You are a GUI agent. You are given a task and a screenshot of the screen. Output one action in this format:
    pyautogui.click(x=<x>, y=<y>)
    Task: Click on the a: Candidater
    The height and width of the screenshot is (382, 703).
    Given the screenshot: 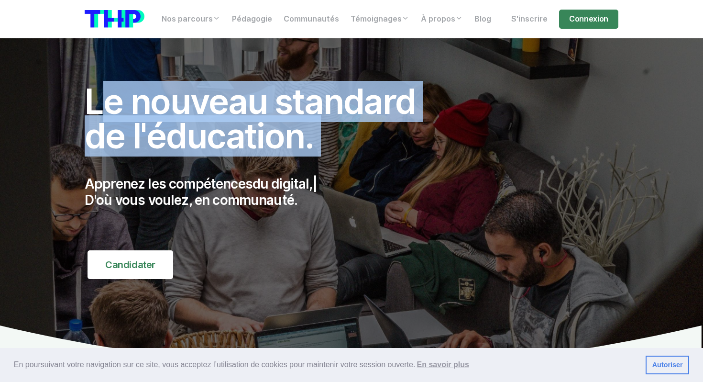 What is the action you would take?
    pyautogui.click(x=130, y=265)
    